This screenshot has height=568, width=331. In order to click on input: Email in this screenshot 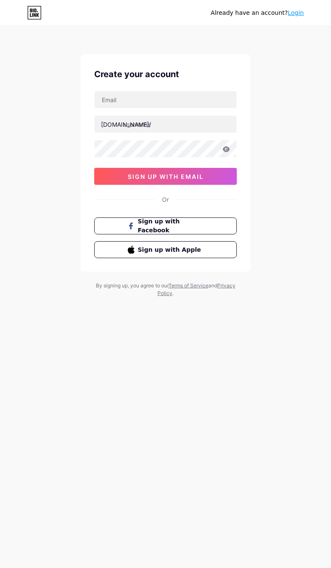, I will do `click(165, 100)`.